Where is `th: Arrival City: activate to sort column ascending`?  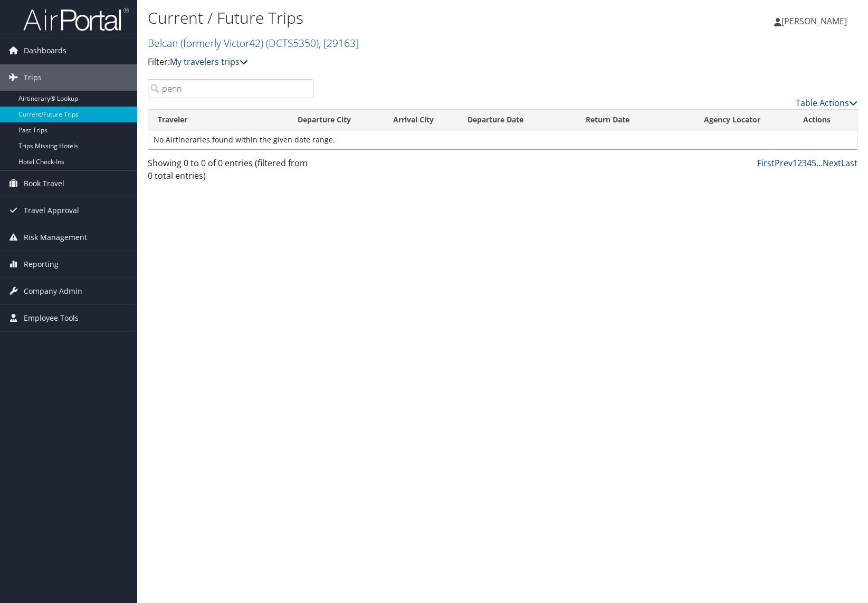 th: Arrival City: activate to sort column ascending is located at coordinates (421, 119).